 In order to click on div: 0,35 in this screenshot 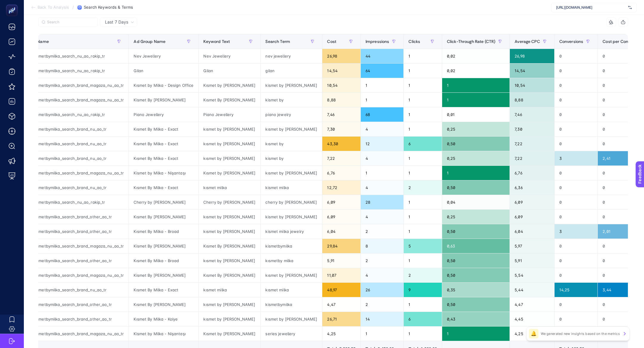, I will do `click(476, 290)`.